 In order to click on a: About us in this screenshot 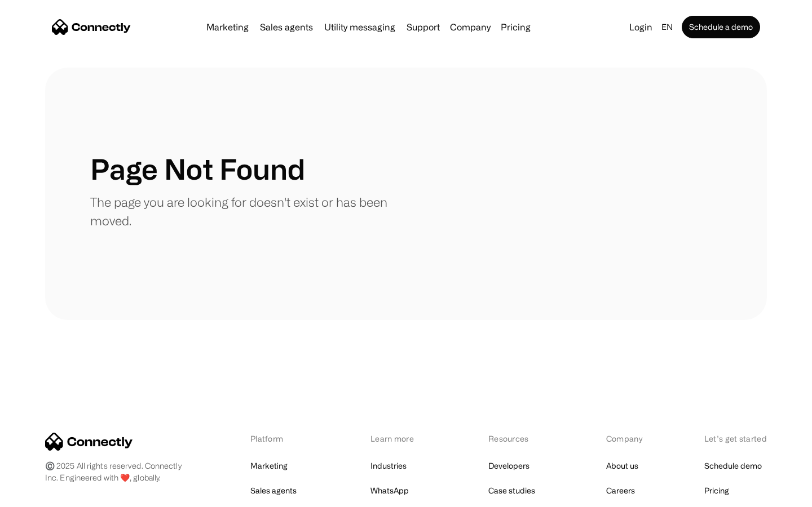, I will do `click(622, 466)`.